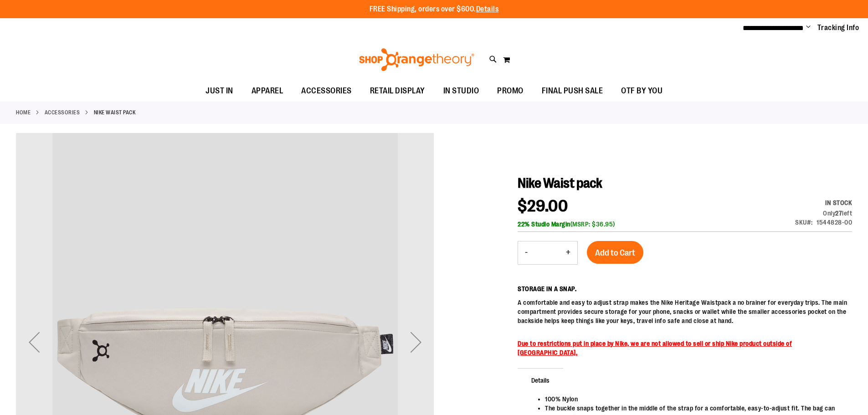  Describe the element at coordinates (572, 91) in the screenshot. I see `a: FINAL PUSH SALE` at that location.